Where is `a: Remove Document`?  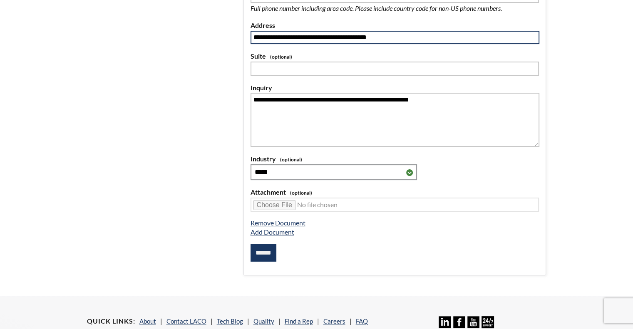
a: Remove Document is located at coordinates (278, 223).